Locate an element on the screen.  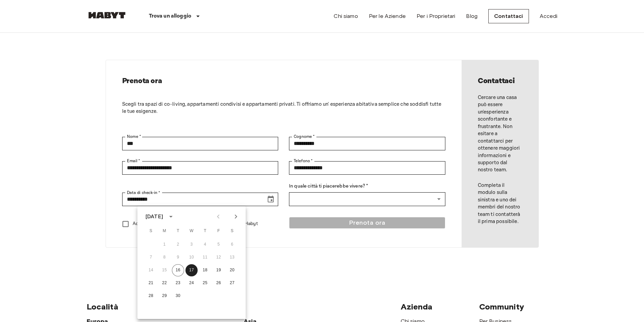
button: 30 is located at coordinates (178, 296).